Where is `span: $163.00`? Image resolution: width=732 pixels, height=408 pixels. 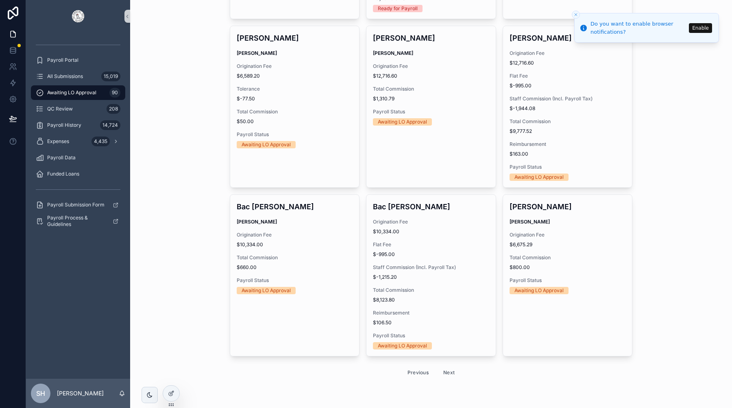
span: $163.00 is located at coordinates (567, 154).